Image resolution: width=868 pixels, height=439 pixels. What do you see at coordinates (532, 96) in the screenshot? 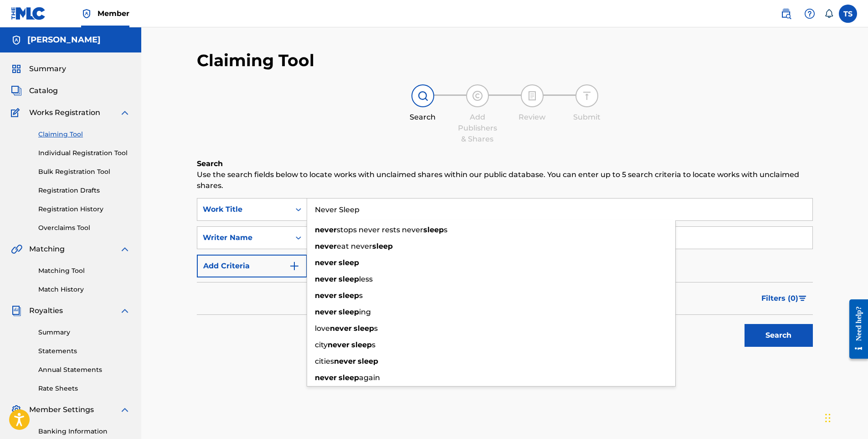
I see `img: step indicator icon for Review` at bounding box center [532, 96].